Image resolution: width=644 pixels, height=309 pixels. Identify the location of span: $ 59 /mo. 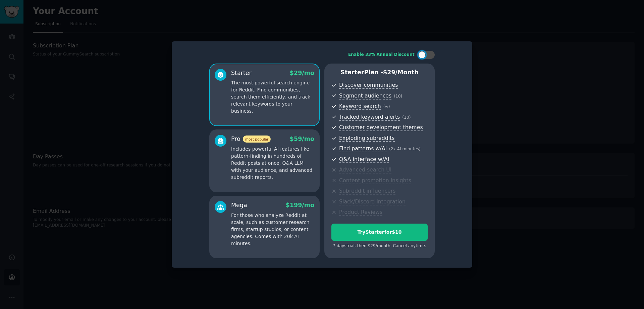
(302, 138).